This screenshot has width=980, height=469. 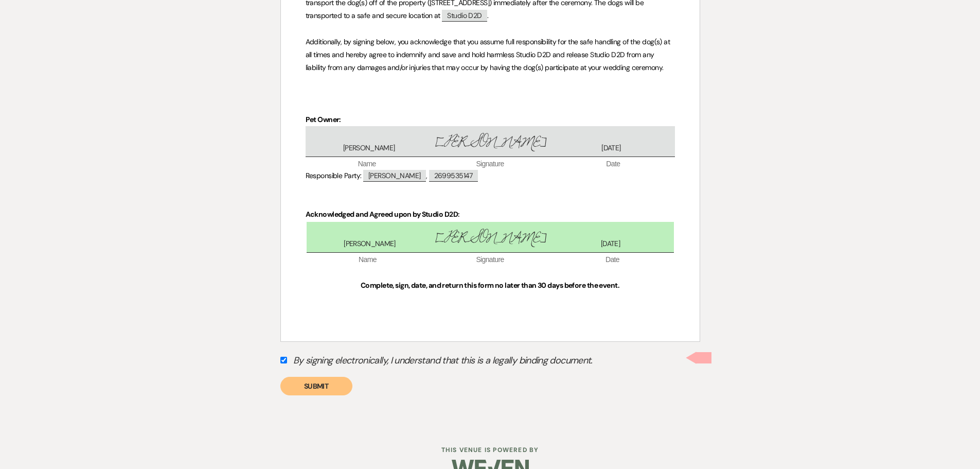 I want to click on span: Responsible Party:, so click(x=333, y=176).